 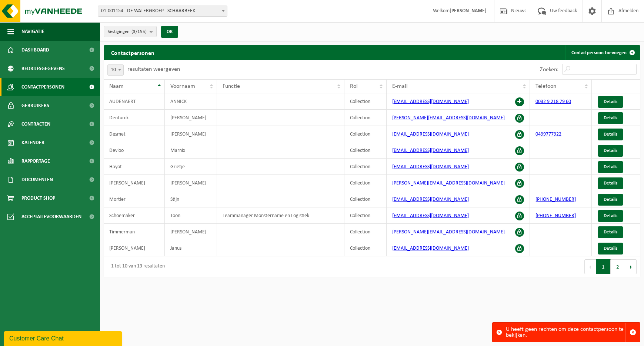 I want to click on span: 10, so click(x=115, y=70).